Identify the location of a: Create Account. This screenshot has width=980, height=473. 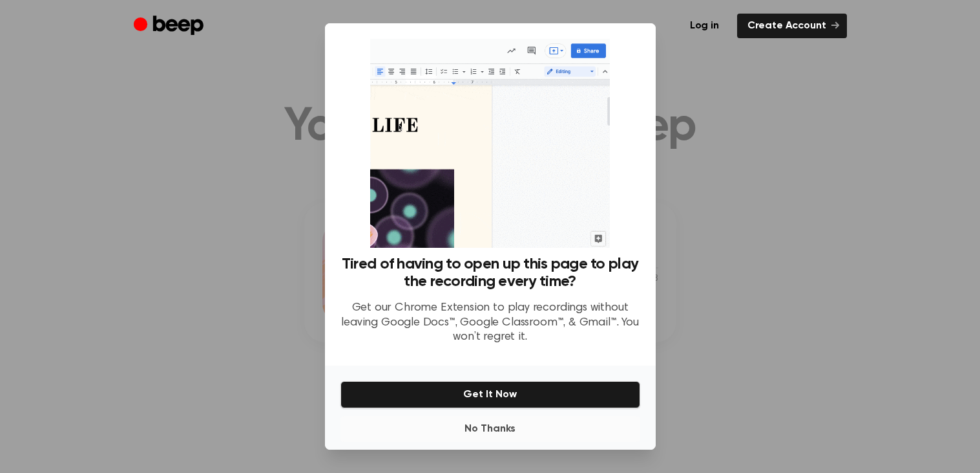
(792, 26).